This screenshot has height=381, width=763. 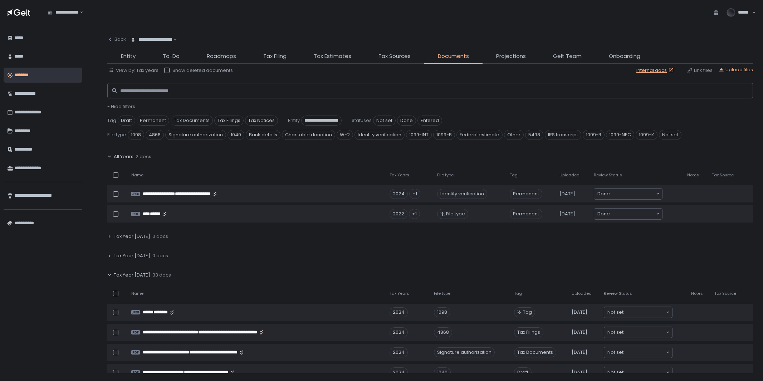 What do you see at coordinates (136, 135) in the screenshot?
I see `span: 1098` at bounding box center [136, 135].